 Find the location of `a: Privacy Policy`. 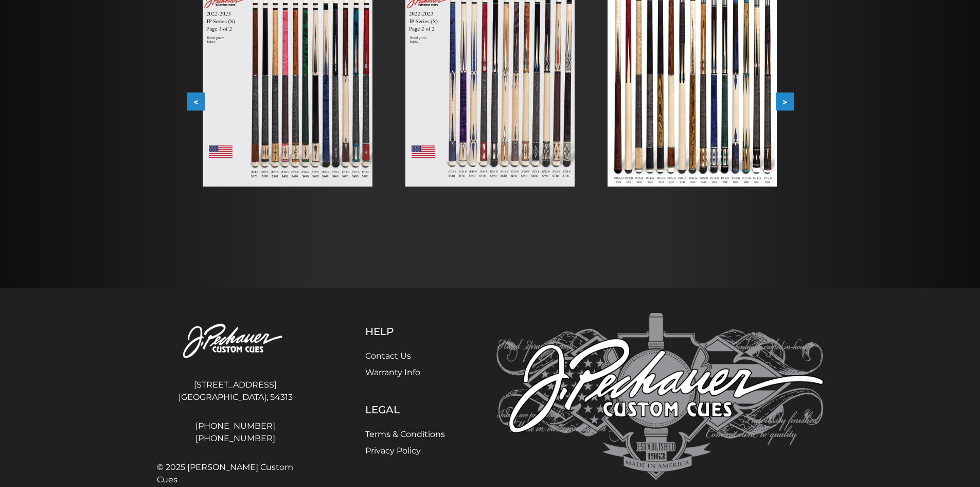

a: Privacy Policy is located at coordinates (393, 450).